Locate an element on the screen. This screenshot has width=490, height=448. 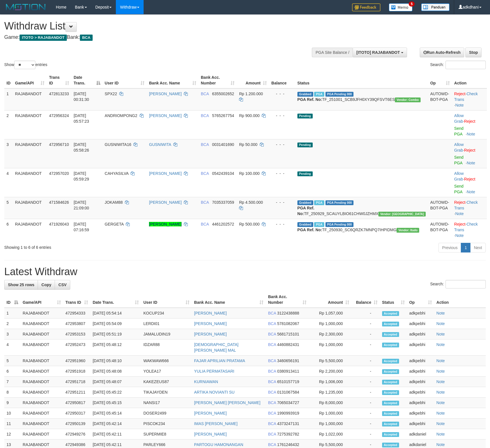
td: 5 is located at coordinates (12, 361).